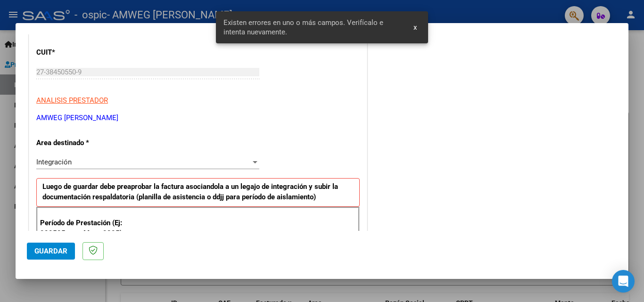  Describe the element at coordinates (72, 101) in the screenshot. I see `span: ANALISIS PRESTADOR` at that location.